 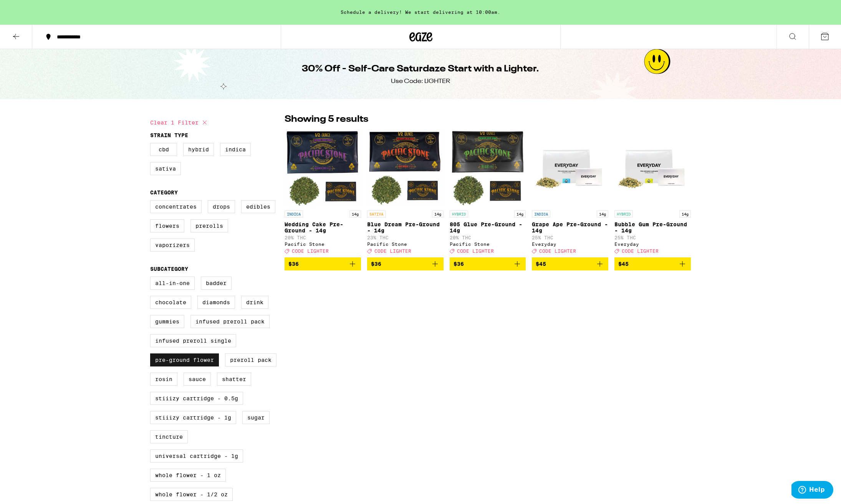 I want to click on label: Concentrates, so click(x=176, y=206).